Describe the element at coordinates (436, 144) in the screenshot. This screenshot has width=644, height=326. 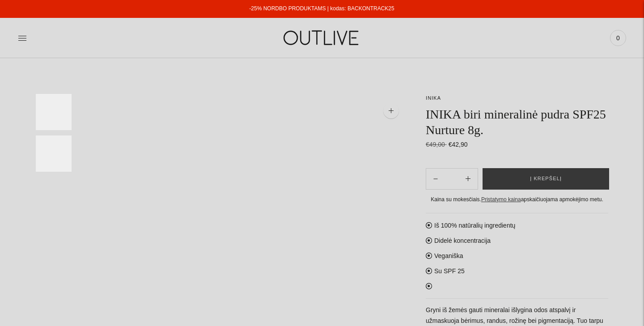
I see `s: €49,00` at that location.